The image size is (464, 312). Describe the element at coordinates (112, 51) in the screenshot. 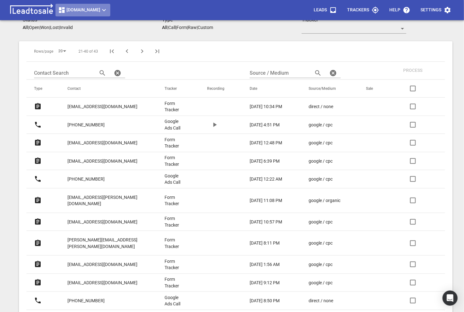

I see `button: First Page` at that location.